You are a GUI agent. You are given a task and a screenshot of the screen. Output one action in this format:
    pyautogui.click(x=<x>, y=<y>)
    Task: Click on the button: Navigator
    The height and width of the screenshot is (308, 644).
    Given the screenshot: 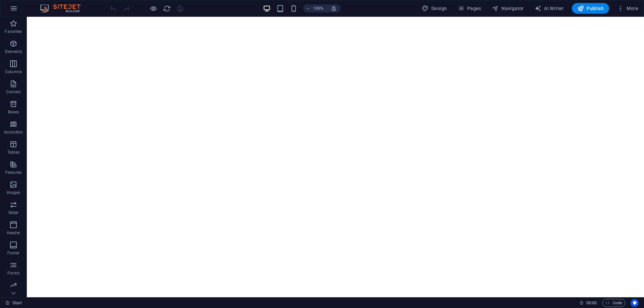 What is the action you would take?
    pyautogui.click(x=508, y=8)
    